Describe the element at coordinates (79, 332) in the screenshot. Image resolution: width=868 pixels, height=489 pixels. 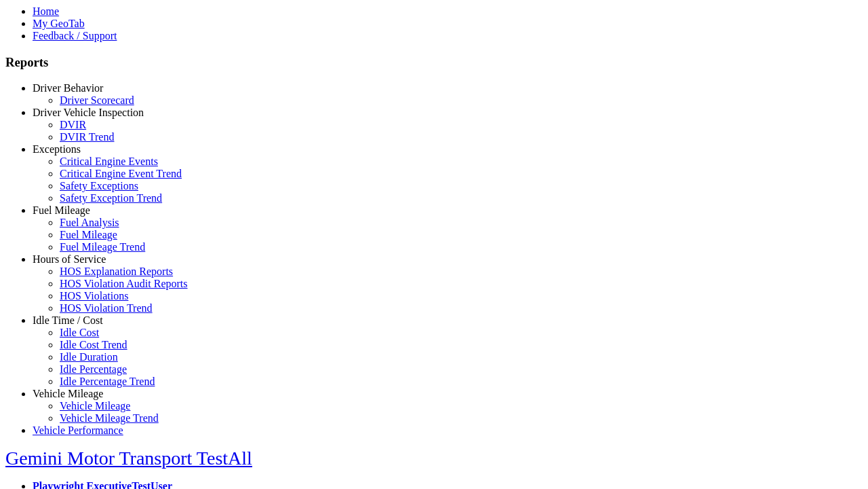
I see `a: Idle Cost` at that location.